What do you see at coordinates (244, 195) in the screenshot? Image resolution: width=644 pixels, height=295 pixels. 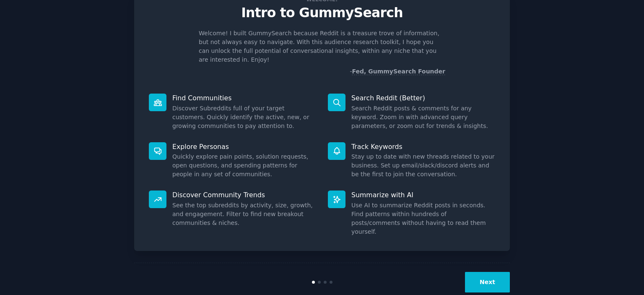 I see `p: Discover Community Trends` at bounding box center [244, 195].